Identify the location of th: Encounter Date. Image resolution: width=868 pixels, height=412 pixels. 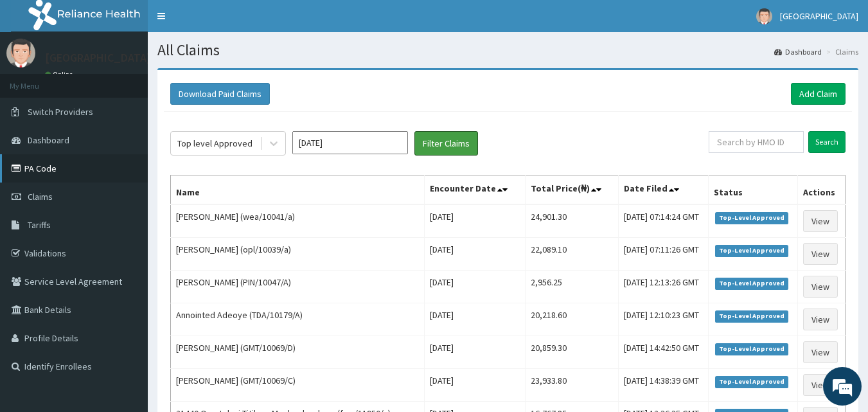
(475, 190).